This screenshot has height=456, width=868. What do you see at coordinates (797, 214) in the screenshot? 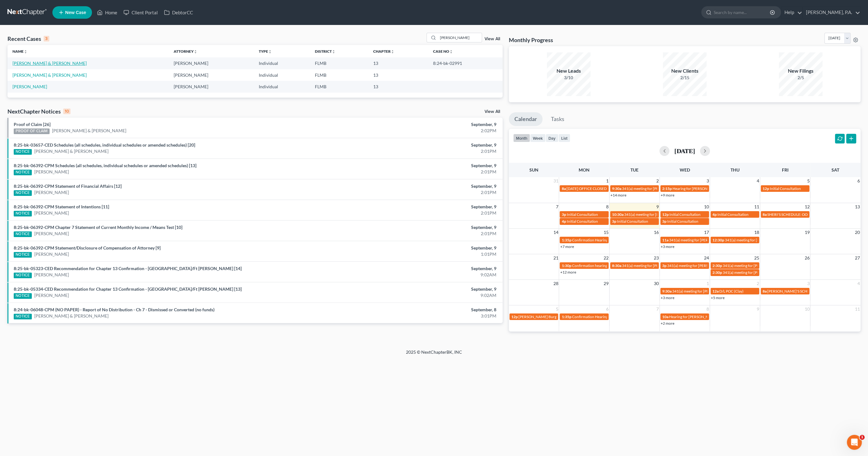
I see `span: SHERI'S SCHEDULE: OOO - ALL DAY` at bounding box center [797, 214].